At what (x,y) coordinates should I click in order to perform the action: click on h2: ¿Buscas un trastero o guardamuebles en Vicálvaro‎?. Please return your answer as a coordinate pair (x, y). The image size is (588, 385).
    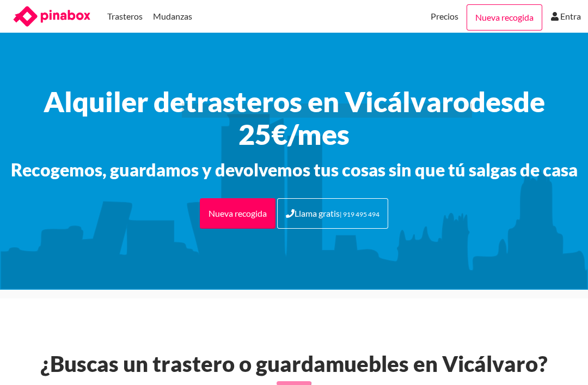
    Looking at the image, I should click on (294, 364).